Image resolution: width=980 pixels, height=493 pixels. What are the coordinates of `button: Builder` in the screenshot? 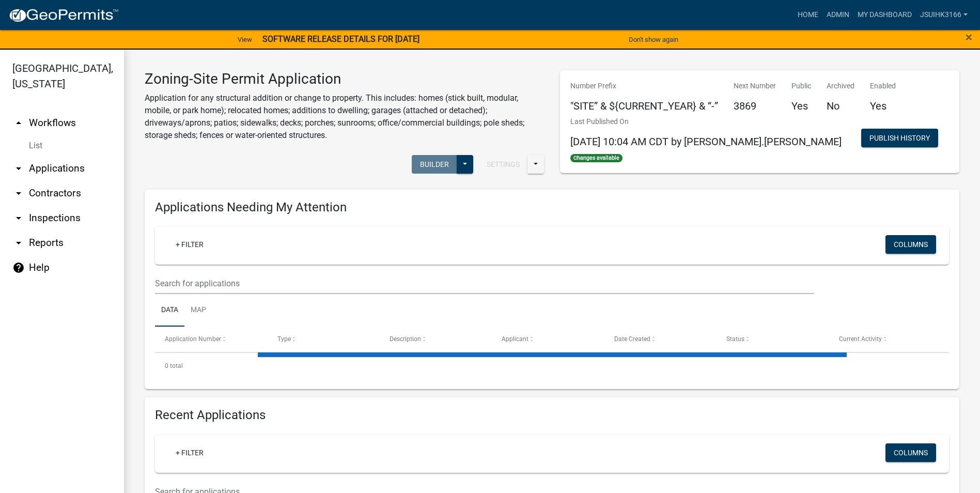 It's located at (435, 164).